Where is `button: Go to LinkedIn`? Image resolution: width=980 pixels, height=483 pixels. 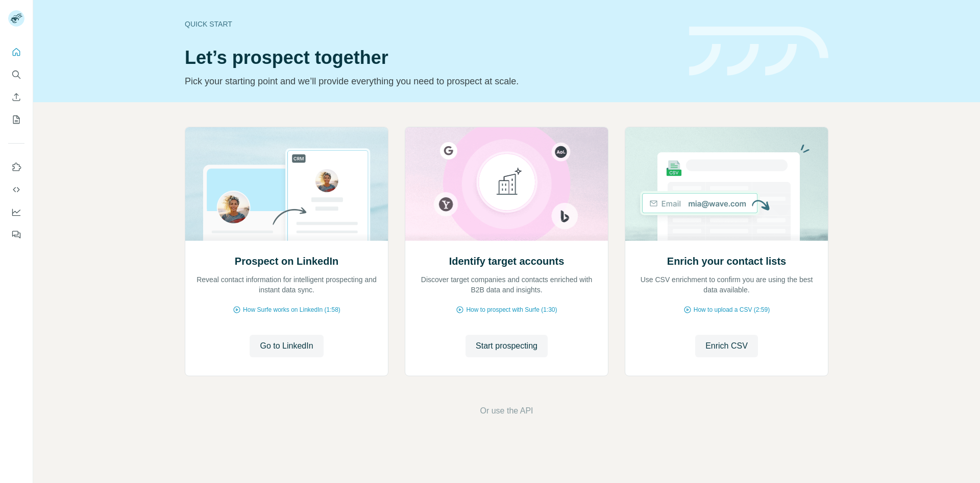
button: Go to LinkedIn is located at coordinates (287, 346).